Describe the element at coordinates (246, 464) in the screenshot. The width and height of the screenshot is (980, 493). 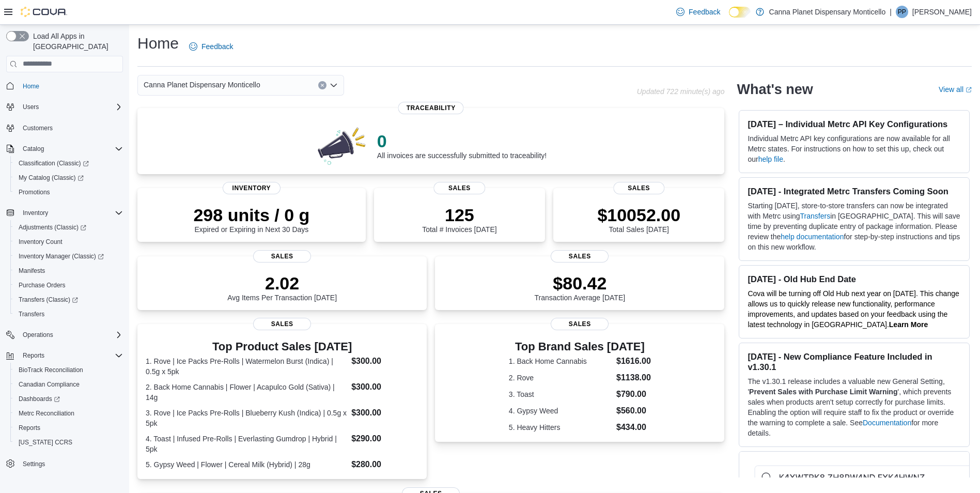
I see `dt: 5. Gypsy Weed | Flower | Cereal Milk (Hybrid) | 28g` at that location.